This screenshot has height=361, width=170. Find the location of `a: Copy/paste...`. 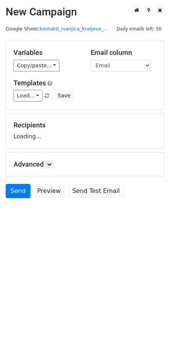

a: Copy/paste... is located at coordinates (36, 65).